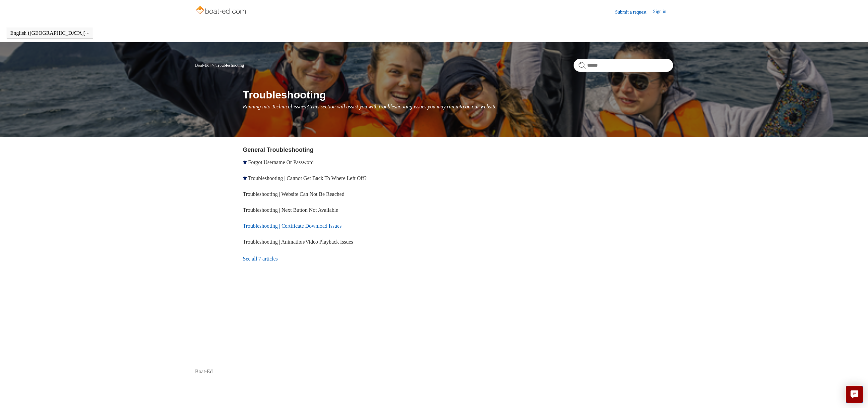 Image resolution: width=868 pixels, height=408 pixels. I want to click on img: Boat-Ed Help Center home page, so click(222, 11).